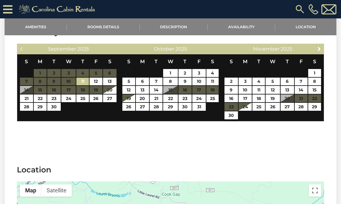  I want to click on a: 18, so click(259, 99).